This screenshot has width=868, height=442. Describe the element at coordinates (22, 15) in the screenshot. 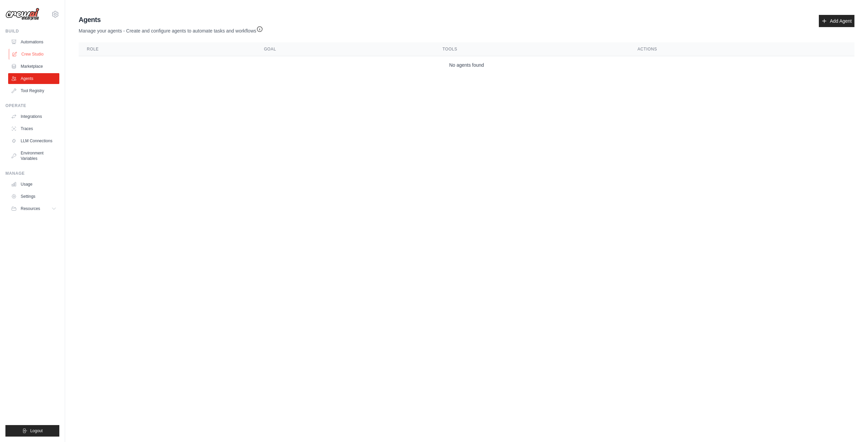

I see `img: Logo` at that location.